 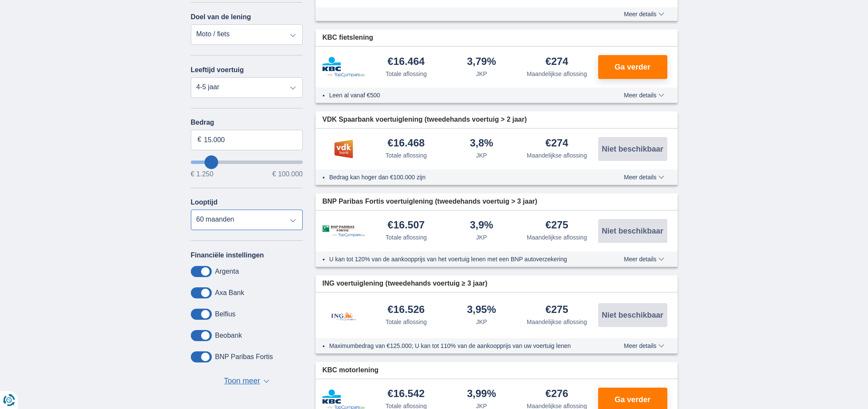 What do you see at coordinates (406, 225) in the screenshot?
I see `div: €16.507` at bounding box center [406, 225].